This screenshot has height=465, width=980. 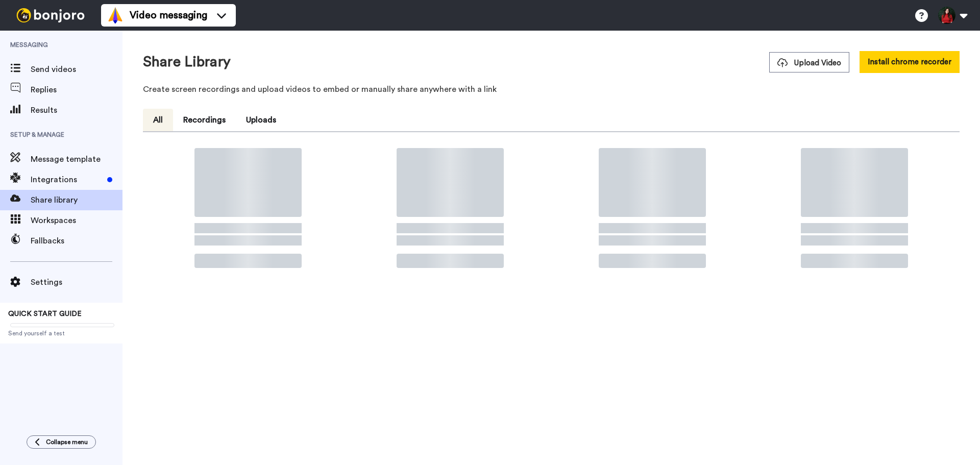 I want to click on span: Results, so click(x=77, y=111).